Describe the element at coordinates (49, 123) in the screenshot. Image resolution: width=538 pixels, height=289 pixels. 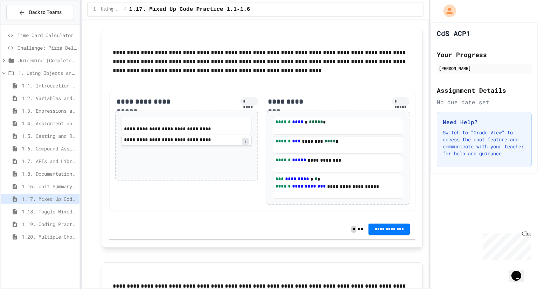
I see `span: 1.4. Assignment and Input` at that location.